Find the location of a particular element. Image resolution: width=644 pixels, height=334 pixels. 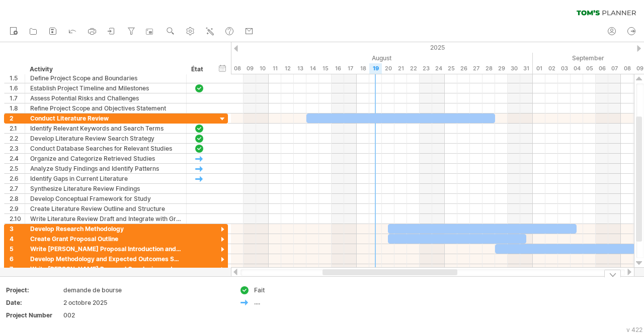

div: Organize and Categorize Retrieved Studies is located at coordinates (106, 159).